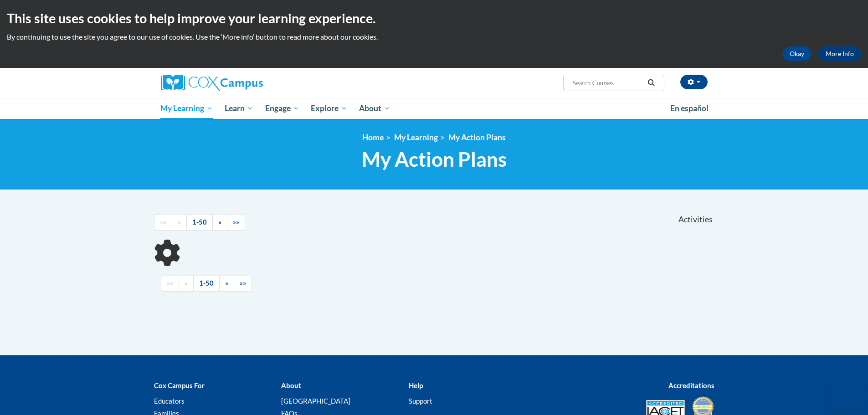  Describe the element at coordinates (415, 386) in the screenshot. I see `b: Help` at that location.